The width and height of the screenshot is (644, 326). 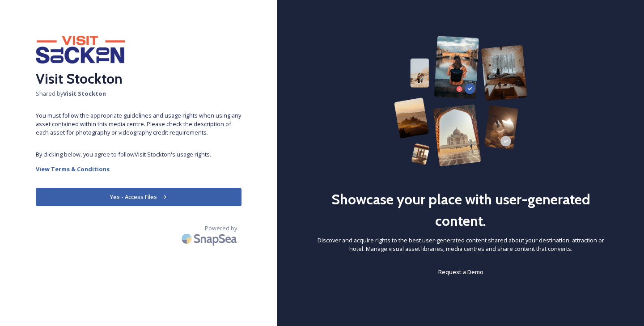 What do you see at coordinates (138, 197) in the screenshot?
I see `button: Yes - Access Files` at bounding box center [138, 197].